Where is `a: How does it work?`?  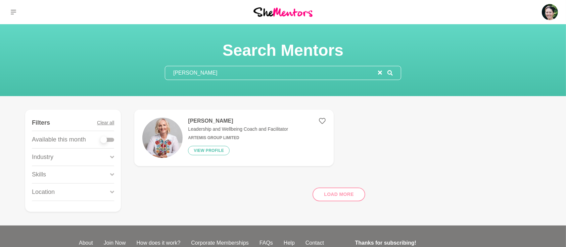
a: How does it work? is located at coordinates (158, 243).